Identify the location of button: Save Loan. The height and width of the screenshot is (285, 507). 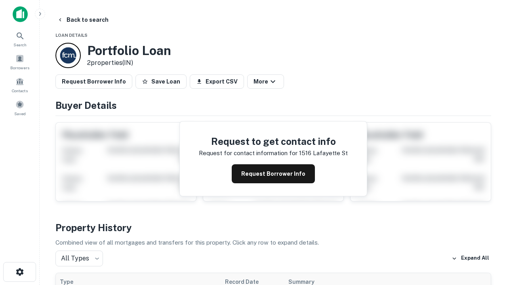
(161, 82).